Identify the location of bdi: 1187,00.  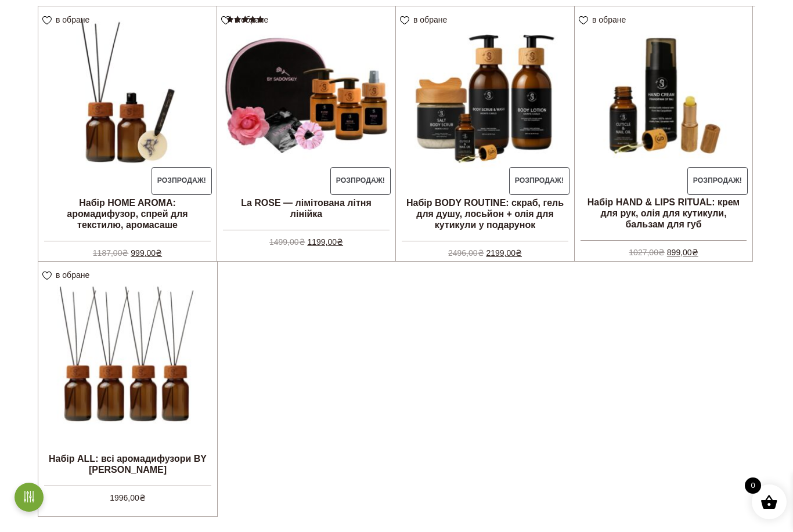
(111, 253).